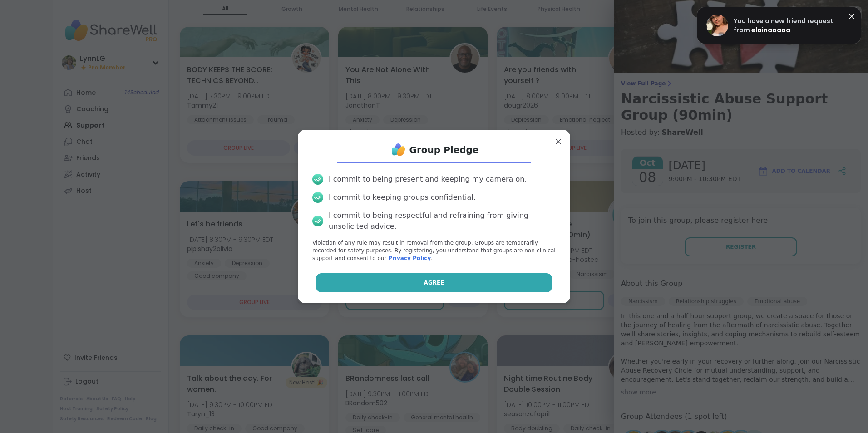 The image size is (868, 433). Describe the element at coordinates (442, 221) in the screenshot. I see `div: I commit to being respectful and refraining from giving unsolicited advice.` at that location.